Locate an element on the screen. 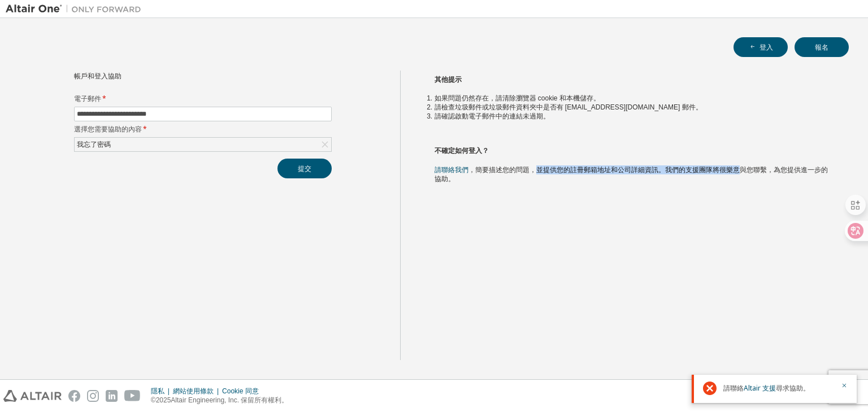 The width and height of the screenshot is (868, 412). font: 選擇您需要協助的內容 is located at coordinates (108, 128).